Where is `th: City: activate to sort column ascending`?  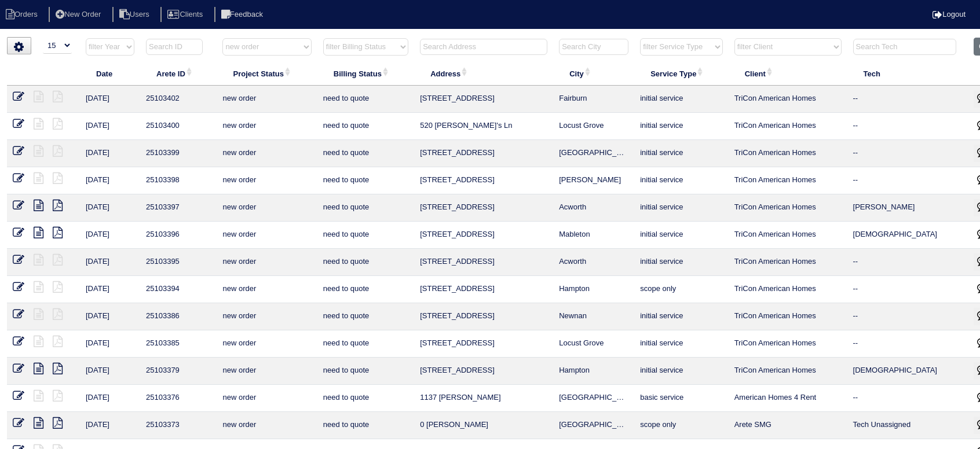 th: City: activate to sort column ascending is located at coordinates (593, 73).